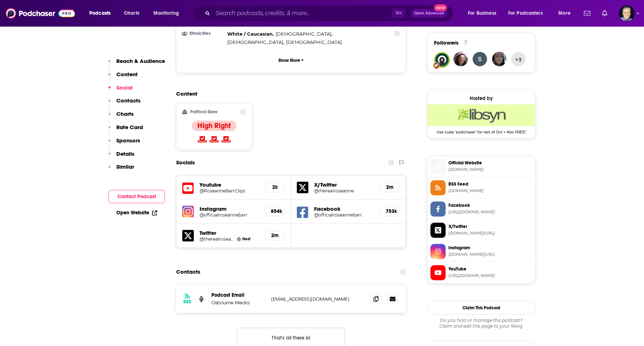 The height and width of the screenshot is (346, 644). Describe the element at coordinates (100, 13) in the screenshot. I see `span: Podcasts` at that location.